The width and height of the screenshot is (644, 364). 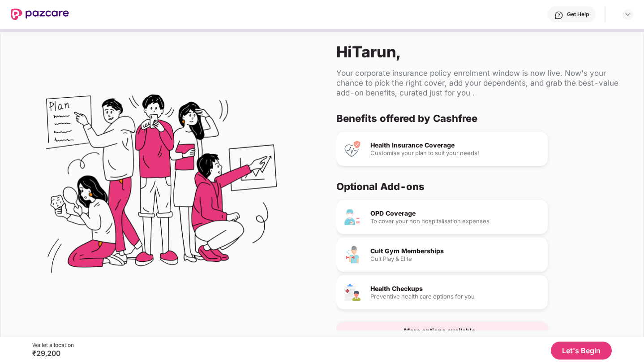 What do you see at coordinates (479, 187) in the screenshot?
I see `div: Optional Add-ons` at bounding box center [479, 187].